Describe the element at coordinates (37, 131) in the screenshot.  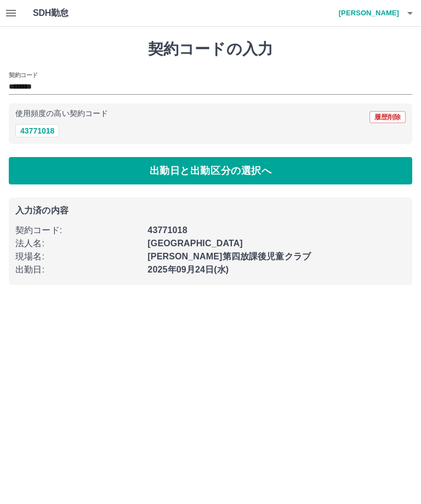
I see `button: 43771018` at that location.